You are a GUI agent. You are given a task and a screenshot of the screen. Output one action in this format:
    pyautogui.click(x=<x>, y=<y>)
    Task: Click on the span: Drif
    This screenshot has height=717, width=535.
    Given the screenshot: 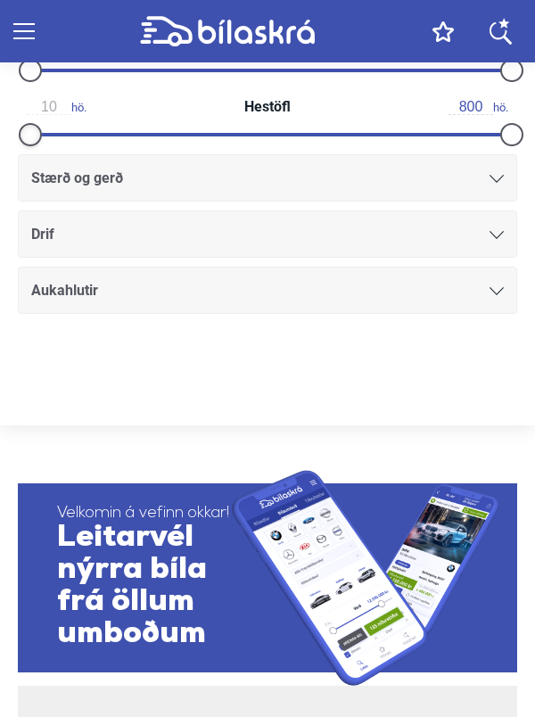 What is the action you would take?
    pyautogui.click(x=43, y=235)
    